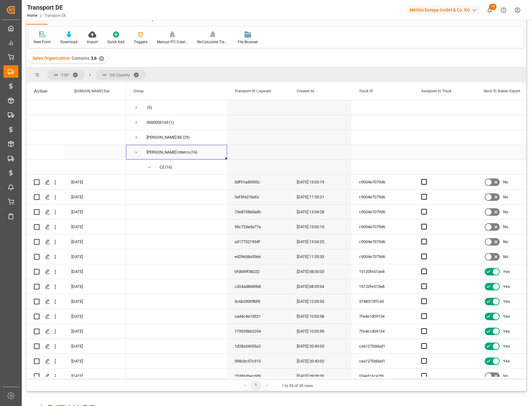 The image size is (532, 406). What do you see at coordinates (172, 42) in the screenshot?
I see `div: Manual PO Creation` at bounding box center [172, 42].